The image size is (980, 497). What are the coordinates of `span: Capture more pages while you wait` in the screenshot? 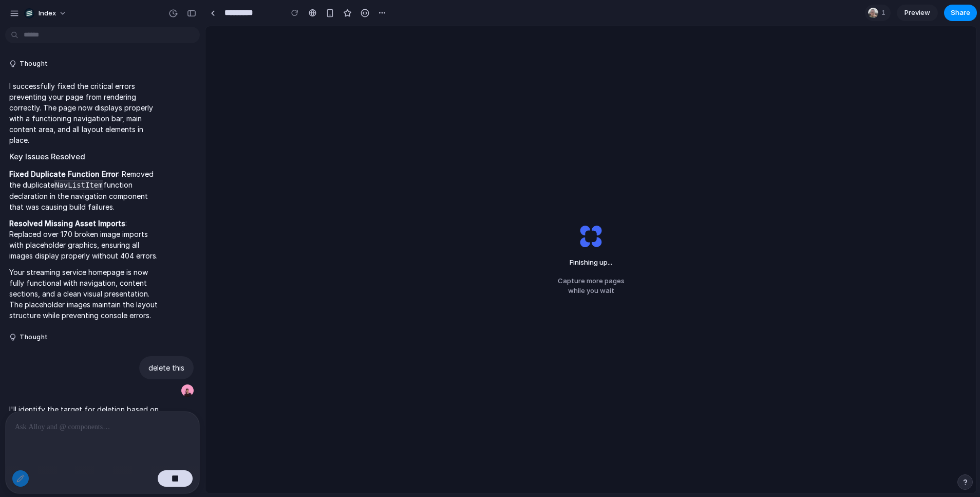 It's located at (591, 286).